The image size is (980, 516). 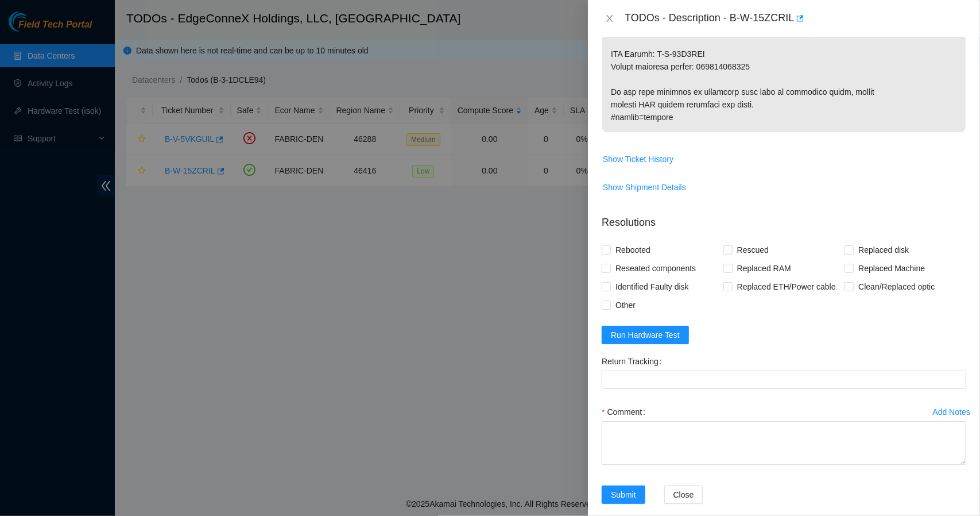 I want to click on div: TODOs - Description - B-W-15ZCRIL, so click(x=796, y=19).